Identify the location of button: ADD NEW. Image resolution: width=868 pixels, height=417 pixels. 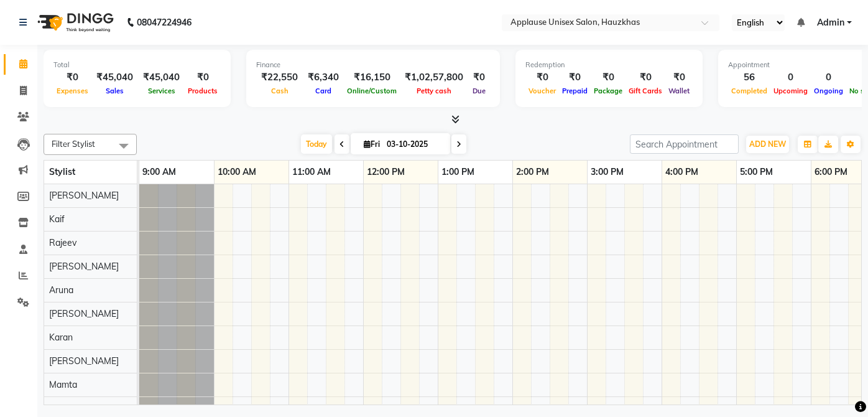
(767, 145).